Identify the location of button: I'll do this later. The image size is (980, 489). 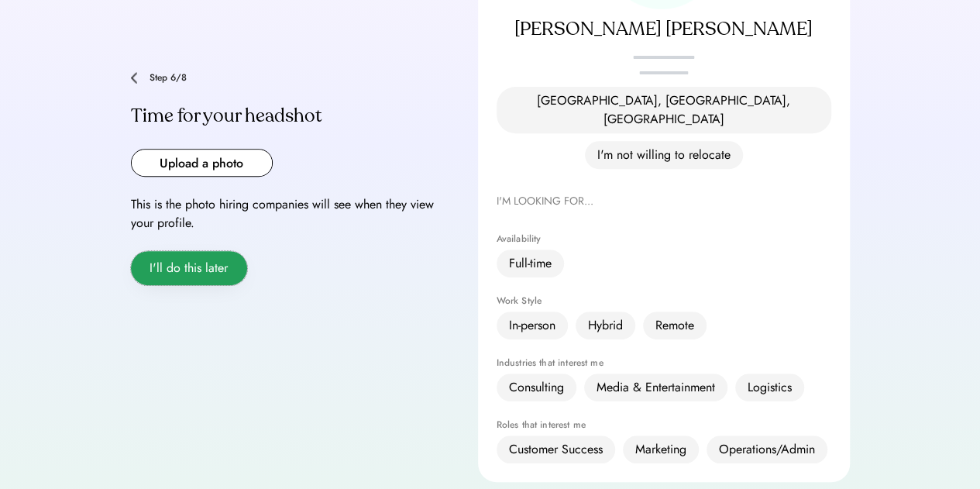
(189, 268).